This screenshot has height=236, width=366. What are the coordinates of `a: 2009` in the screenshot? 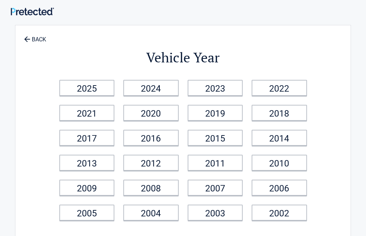 It's located at (87, 188).